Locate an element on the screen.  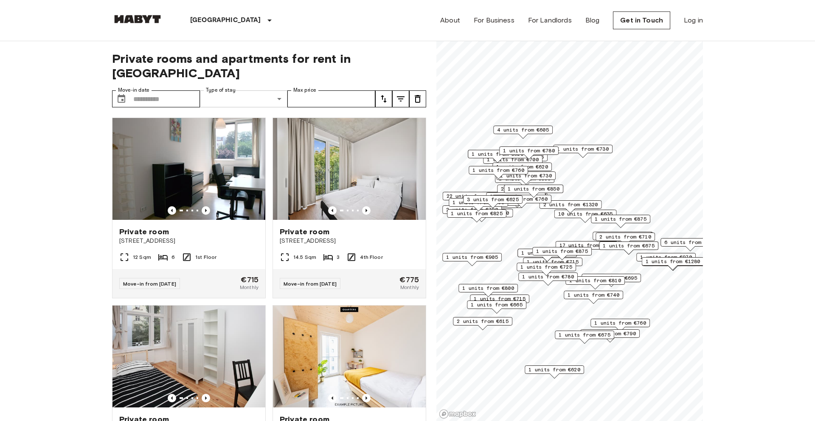
label: Max price is located at coordinates (305, 90).